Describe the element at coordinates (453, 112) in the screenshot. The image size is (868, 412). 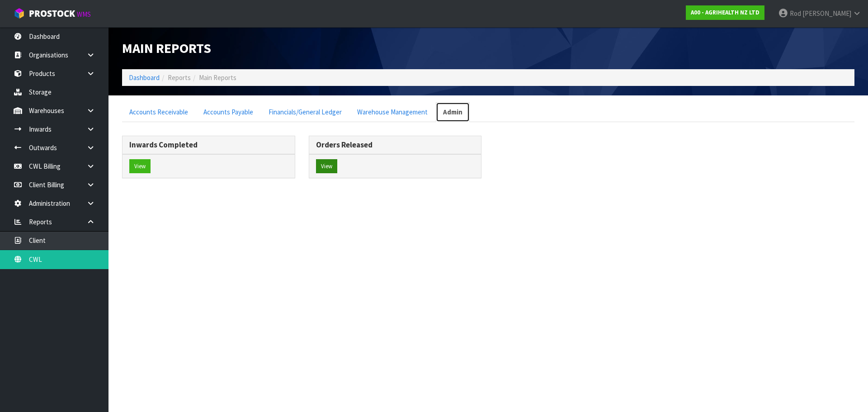
I see `a: Admin` at that location.